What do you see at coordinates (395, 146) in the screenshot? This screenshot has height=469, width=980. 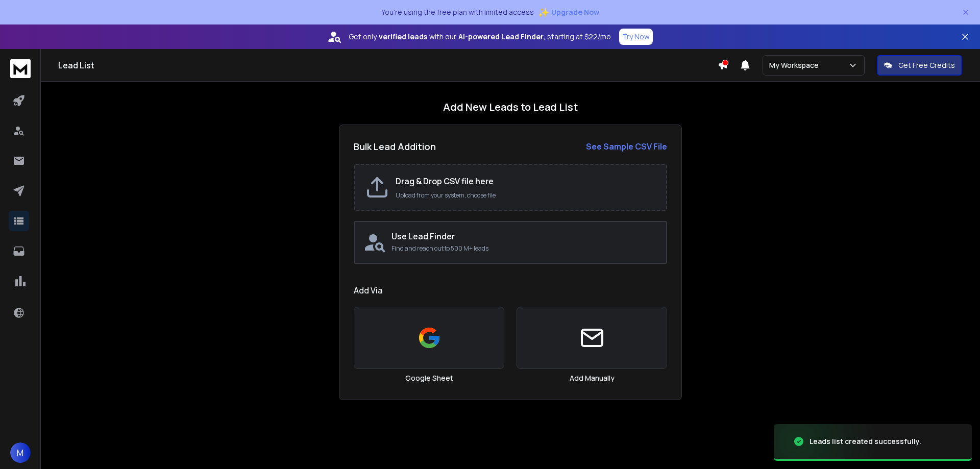 I see `h2: Bulk Lead Addition` at bounding box center [395, 146].